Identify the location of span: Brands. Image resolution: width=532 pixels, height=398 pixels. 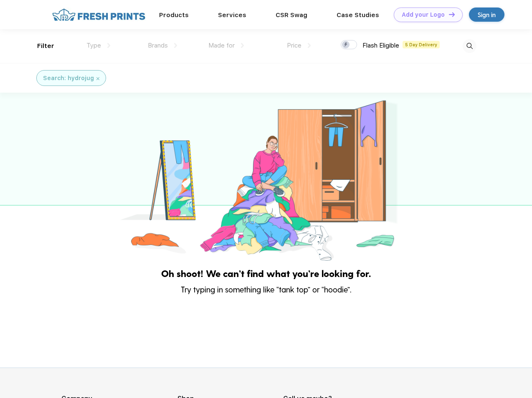
(158, 46).